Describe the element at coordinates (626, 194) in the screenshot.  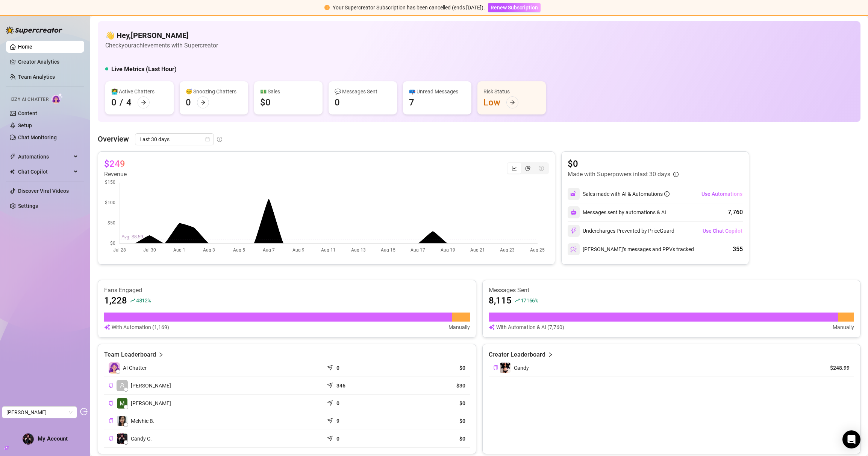
I see `div: Sales made with AI & Automations` at that location.